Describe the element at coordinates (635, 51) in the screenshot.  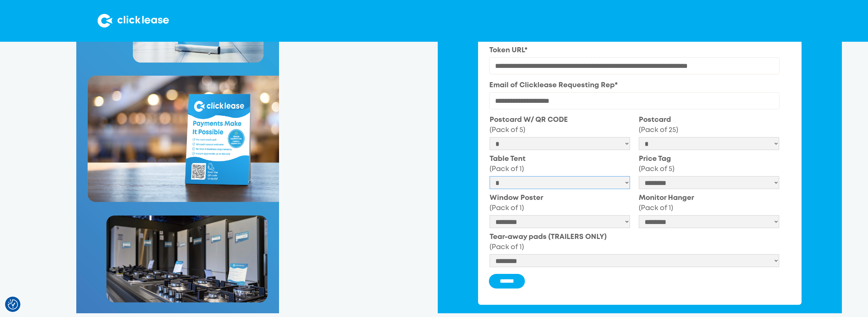
I see `label: Token URL*` at that location.